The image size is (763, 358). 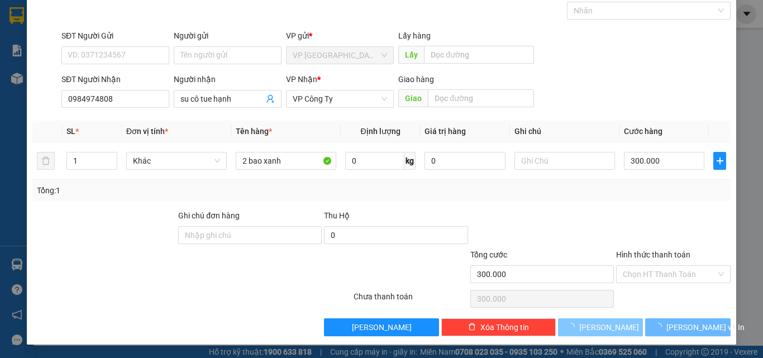 I want to click on span: Decrease Value, so click(x=111, y=165).